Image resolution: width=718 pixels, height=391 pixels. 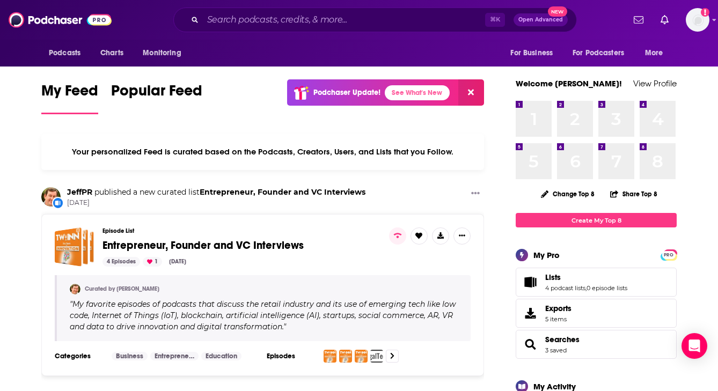 What do you see at coordinates (70, 94) in the screenshot?
I see `span: My Feed` at bounding box center [70, 94].